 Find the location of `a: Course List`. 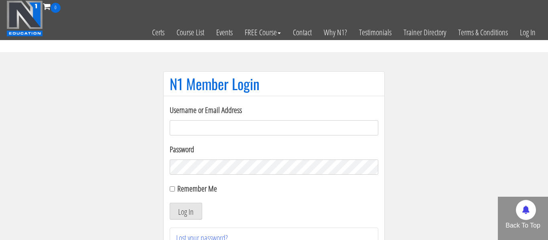

a: Course List is located at coordinates (190, 32).